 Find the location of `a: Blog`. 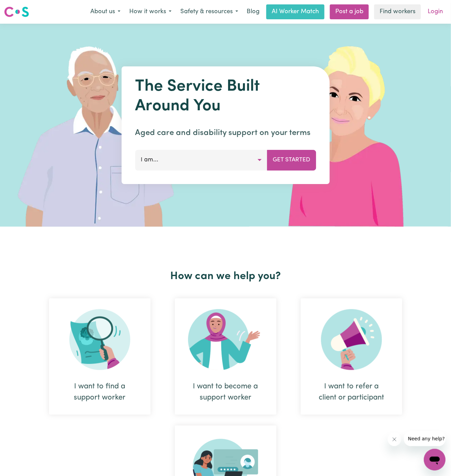

a: Blog is located at coordinates (253, 12).